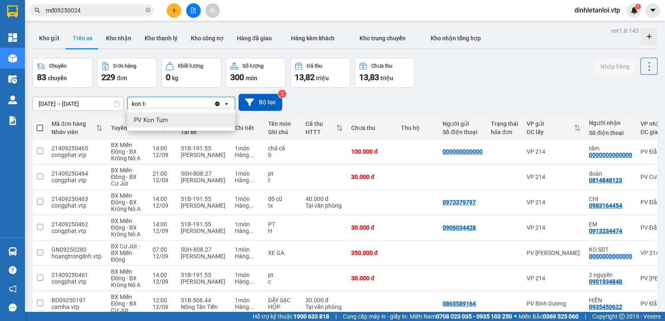 The height and width of the screenshot is (321, 665). Describe the element at coordinates (606, 307) in the screenshot. I see `div: 0935450622` at that location.